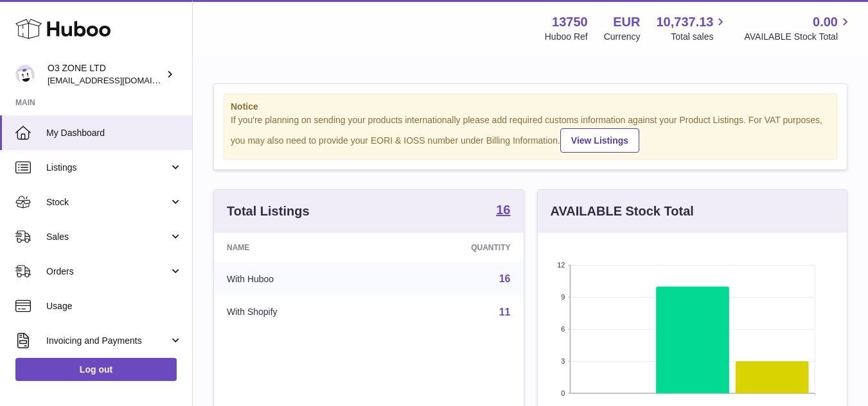 This screenshot has height=406, width=868. Describe the element at coordinates (622, 37) in the screenshot. I see `div: Currency` at that location.